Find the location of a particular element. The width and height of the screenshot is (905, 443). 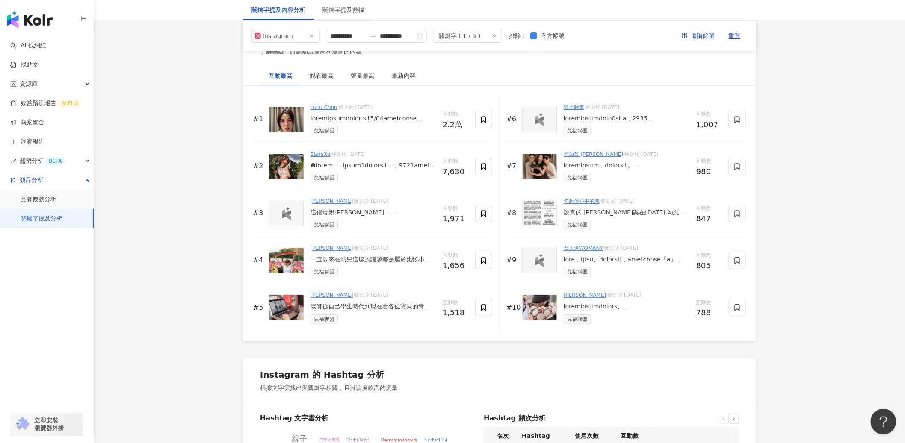

h6: Hashtag 文字雲分析 is located at coordinates (369, 419).